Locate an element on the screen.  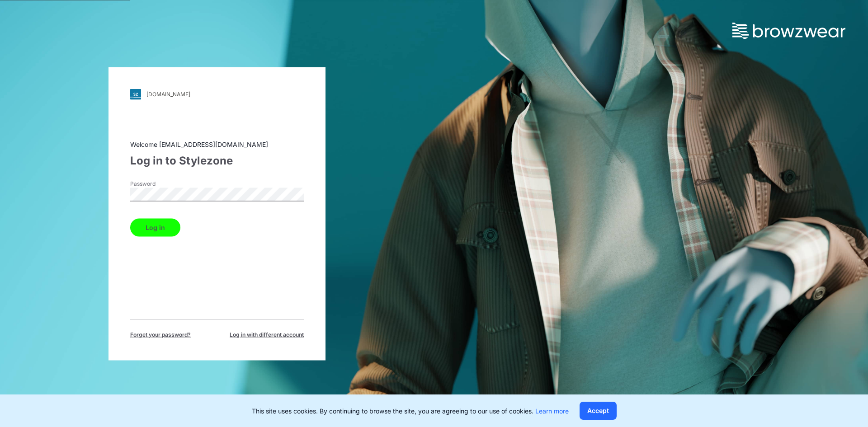
button: Accept is located at coordinates (598, 411).